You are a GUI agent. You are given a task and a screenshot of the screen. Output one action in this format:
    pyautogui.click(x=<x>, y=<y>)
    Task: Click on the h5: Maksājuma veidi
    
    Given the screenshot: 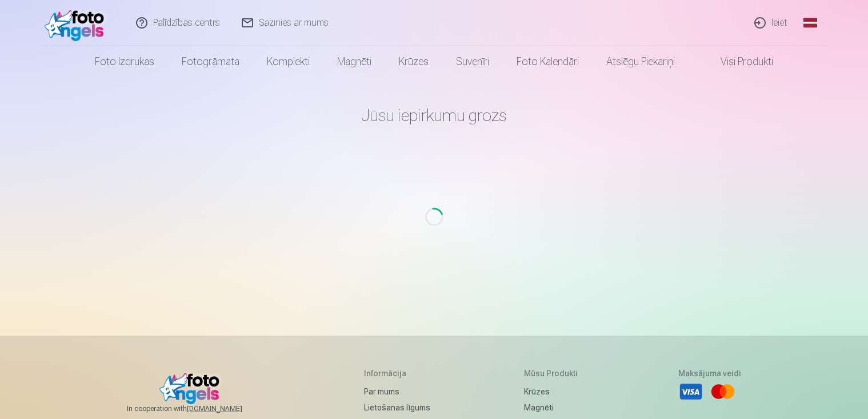 What is the action you would take?
    pyautogui.click(x=710, y=373)
    